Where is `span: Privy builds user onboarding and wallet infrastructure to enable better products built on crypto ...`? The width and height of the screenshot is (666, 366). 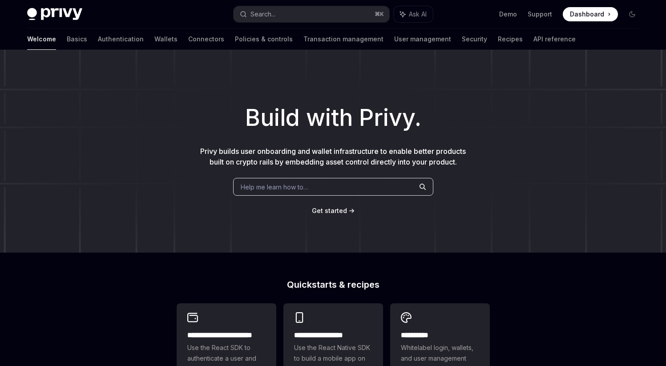
span: Privy builds user onboarding and wallet infrastructure to enable better products built on crypto ... is located at coordinates (333, 157).